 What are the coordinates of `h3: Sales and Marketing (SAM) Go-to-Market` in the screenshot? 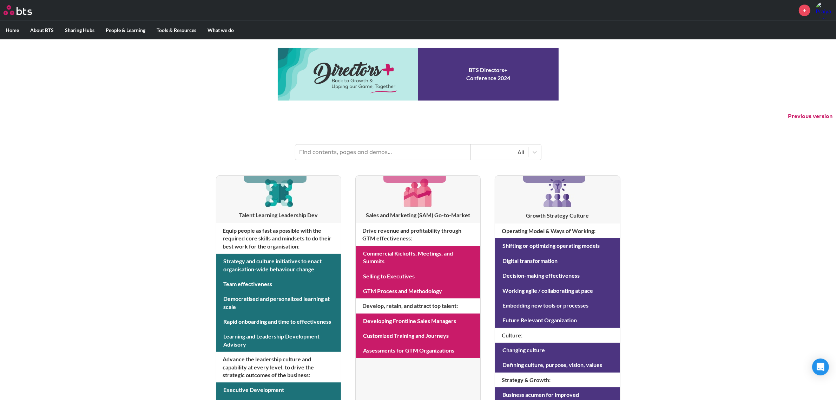 It's located at (418, 215).